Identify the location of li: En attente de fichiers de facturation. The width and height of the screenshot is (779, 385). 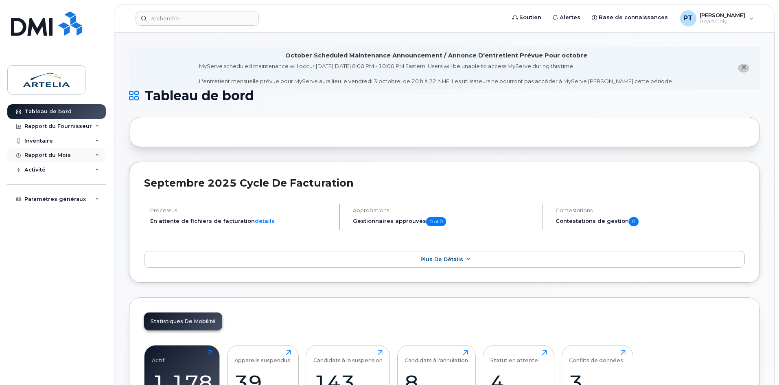
(241, 221).